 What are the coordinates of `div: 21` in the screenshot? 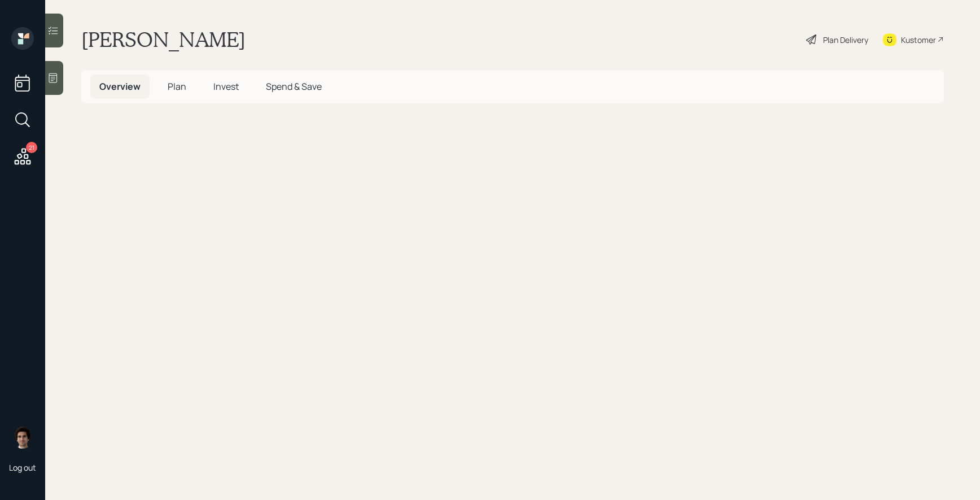 It's located at (32, 147).